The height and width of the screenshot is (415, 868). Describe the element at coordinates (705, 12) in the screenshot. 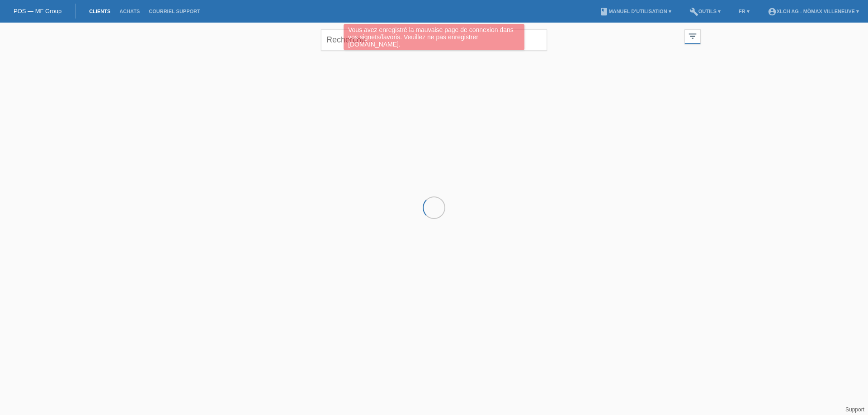

I see `a: buildOutils ▾` at that location.